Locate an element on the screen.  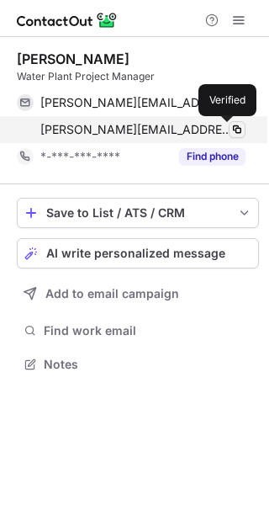
button: Find work email is located at coordinates (138, 331).